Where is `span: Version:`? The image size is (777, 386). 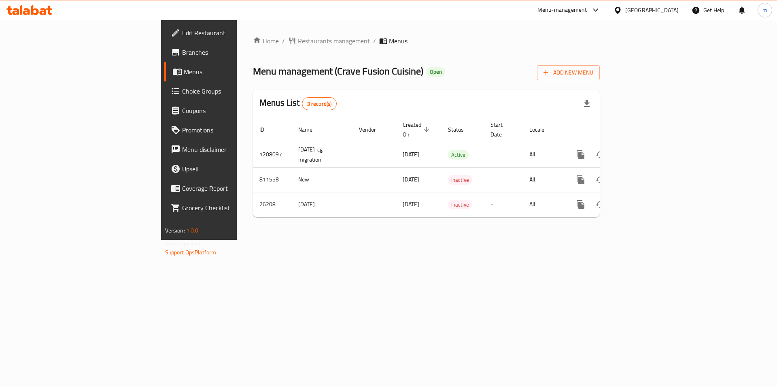 span: Version: is located at coordinates (175, 230).